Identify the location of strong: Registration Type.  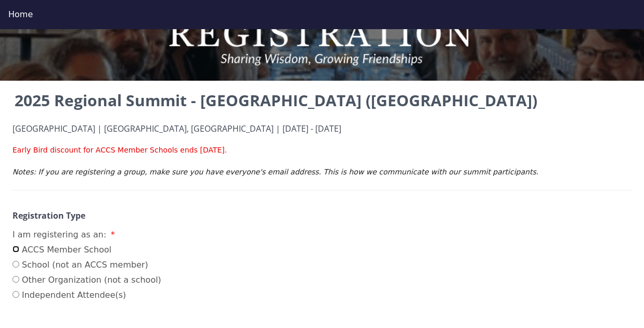
(49, 215).